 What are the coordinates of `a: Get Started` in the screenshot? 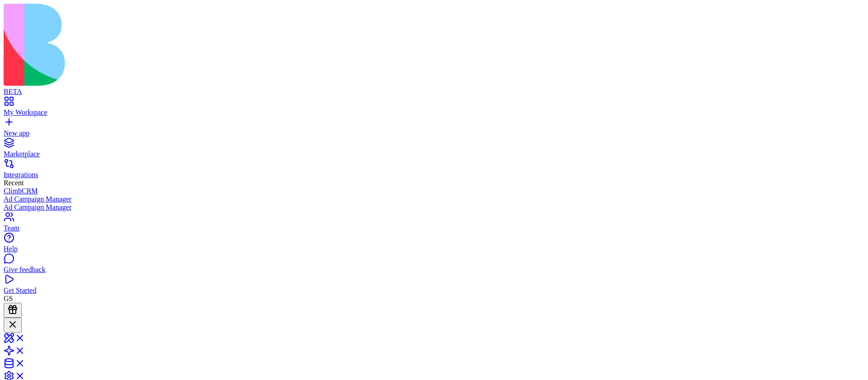 It's located at (434, 286).